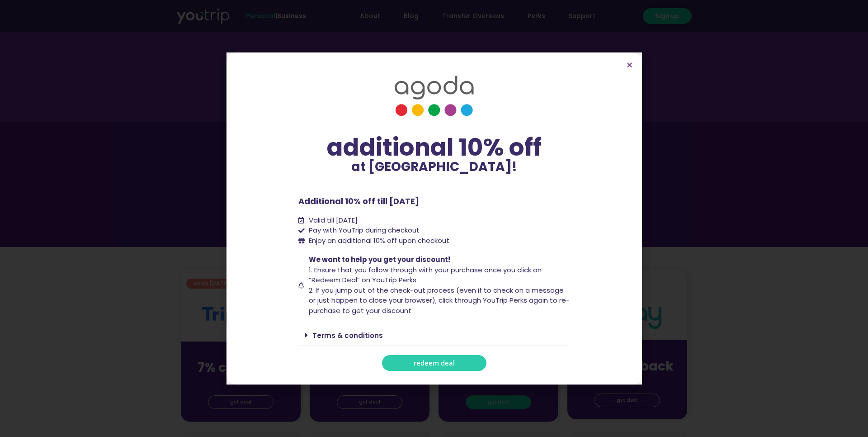 The image size is (868, 437). Describe the element at coordinates (434, 363) in the screenshot. I see `span: redeem deal` at that location.